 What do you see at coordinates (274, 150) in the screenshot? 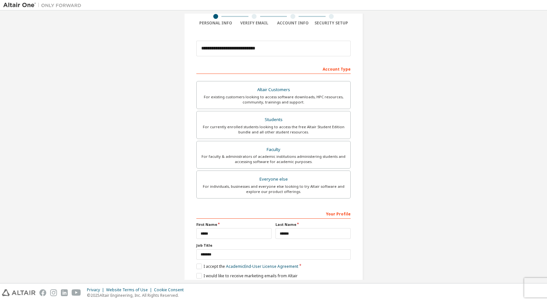
I see `div: Faculty` at bounding box center [274, 150].